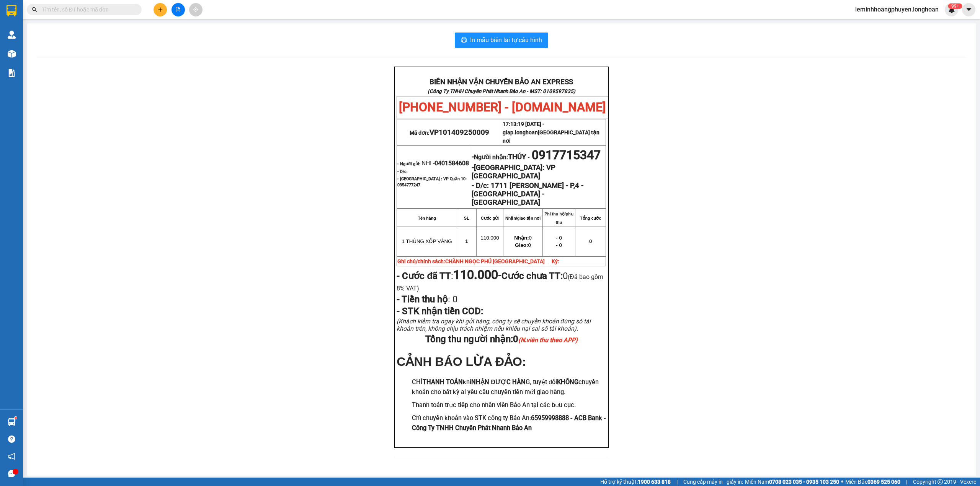 The image size is (980, 486). I want to click on button: caret-down, so click(968, 10).